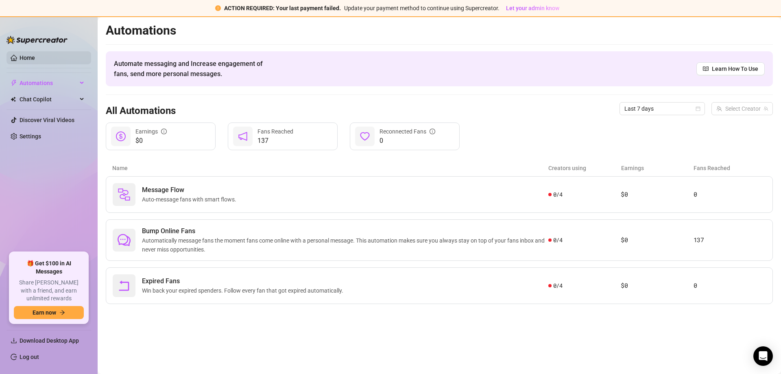  I want to click on img: logo-BBDzfeDw.svg, so click(37, 40).